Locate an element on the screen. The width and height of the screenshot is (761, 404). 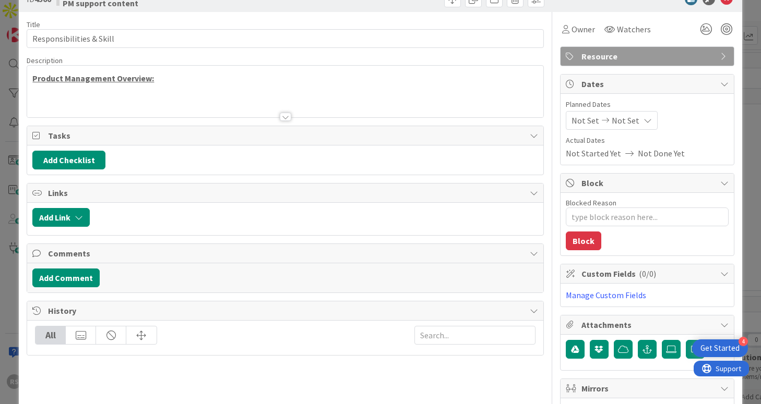
span: Description is located at coordinates (44, 61).